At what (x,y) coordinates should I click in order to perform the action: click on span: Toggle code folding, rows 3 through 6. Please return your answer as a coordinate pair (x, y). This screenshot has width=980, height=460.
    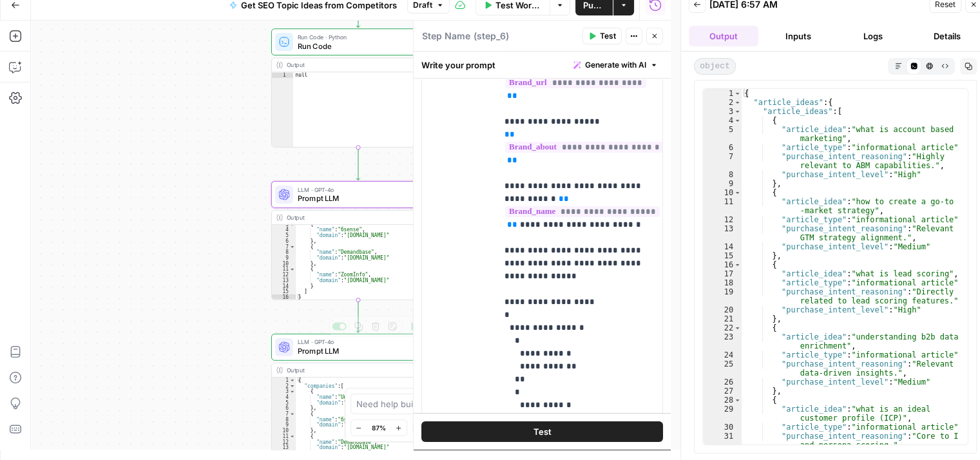
    Looking at the image, I should click on (292, 391).